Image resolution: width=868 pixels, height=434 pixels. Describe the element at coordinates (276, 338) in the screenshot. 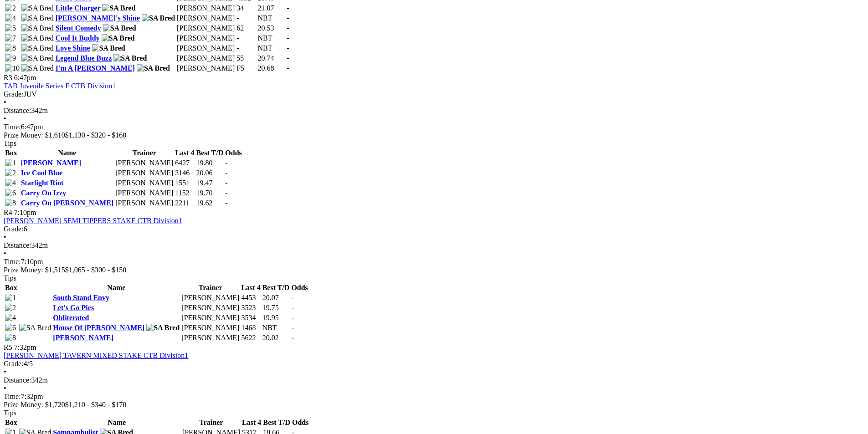

I see `td: 20.02` at that location.